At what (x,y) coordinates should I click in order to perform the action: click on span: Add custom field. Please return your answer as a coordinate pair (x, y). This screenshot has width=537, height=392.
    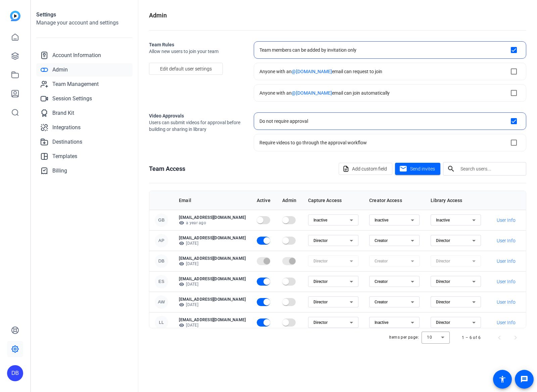
    Looking at the image, I should click on (369, 168).